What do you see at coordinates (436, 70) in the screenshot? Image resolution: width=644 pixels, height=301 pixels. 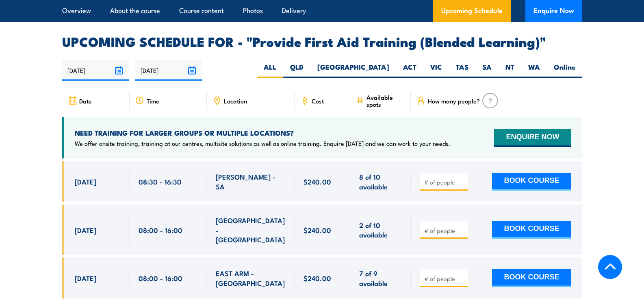 I see `label: VIC` at bounding box center [436, 70].